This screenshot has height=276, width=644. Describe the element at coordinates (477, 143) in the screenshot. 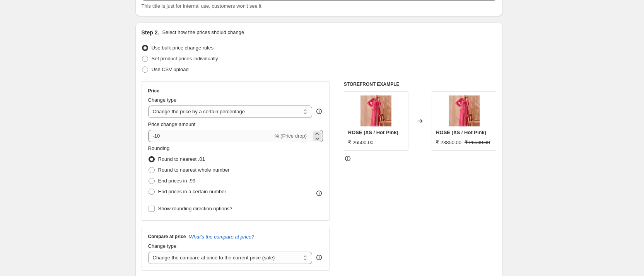

I see `strike: ₹ 26500.00` at that location.